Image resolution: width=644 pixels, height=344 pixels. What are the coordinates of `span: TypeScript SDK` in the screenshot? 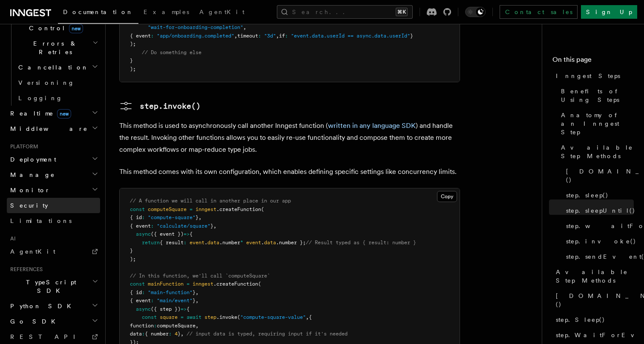 It's located at (49, 286).